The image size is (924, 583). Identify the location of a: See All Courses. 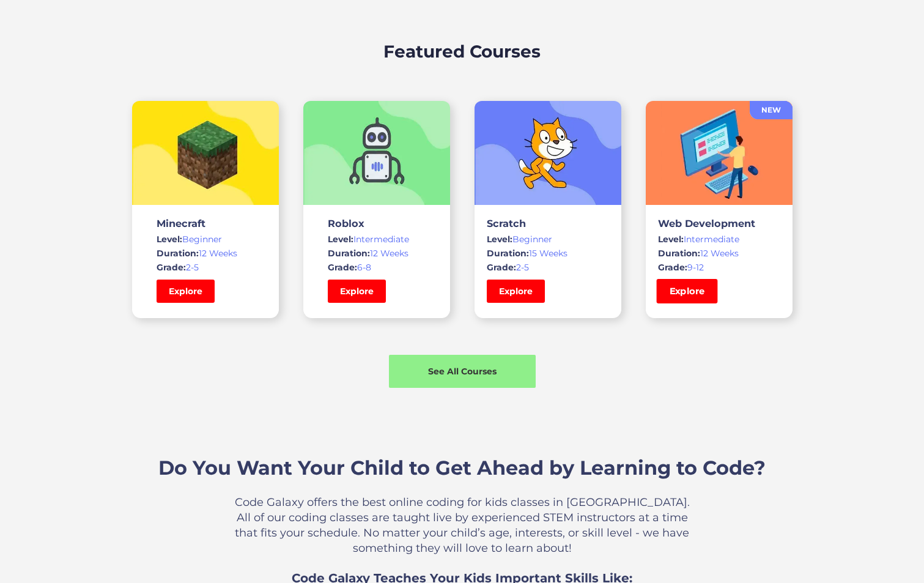
(462, 371).